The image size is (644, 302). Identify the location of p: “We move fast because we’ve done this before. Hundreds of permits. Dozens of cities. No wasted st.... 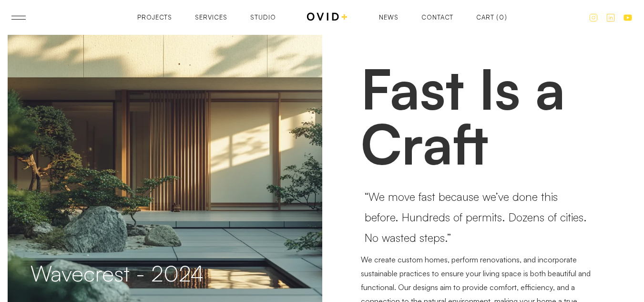
(479, 217).